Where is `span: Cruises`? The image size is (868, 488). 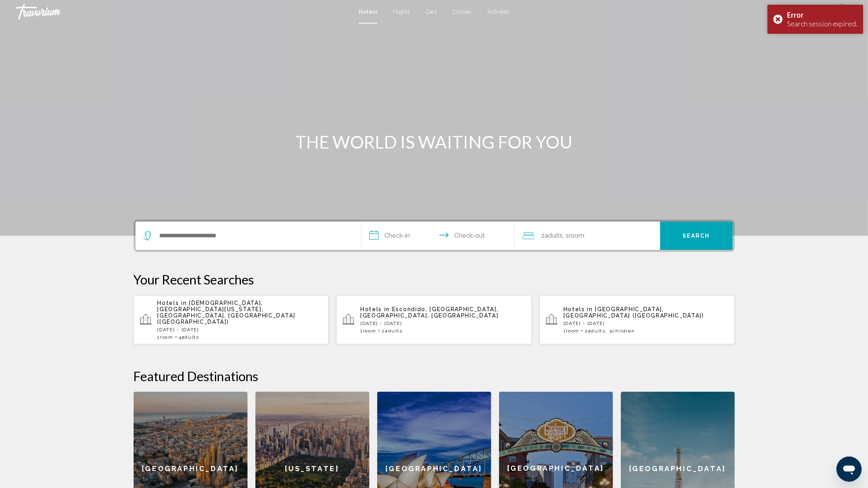 span: Cruises is located at coordinates (462, 12).